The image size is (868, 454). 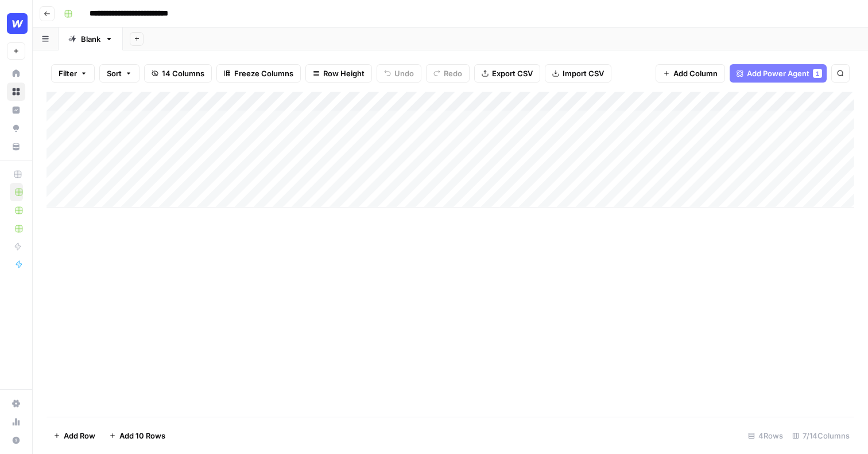 I want to click on span: Import CSV, so click(x=583, y=73).